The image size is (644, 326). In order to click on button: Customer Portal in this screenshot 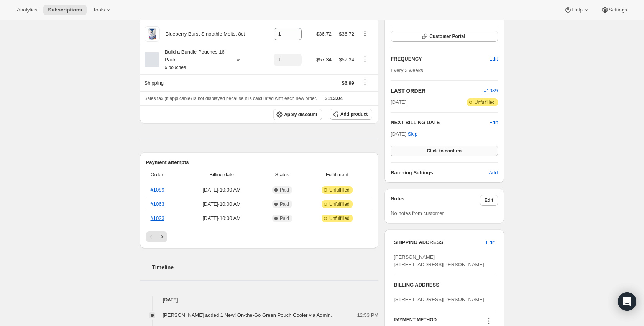, I will do `click(444, 36)`.